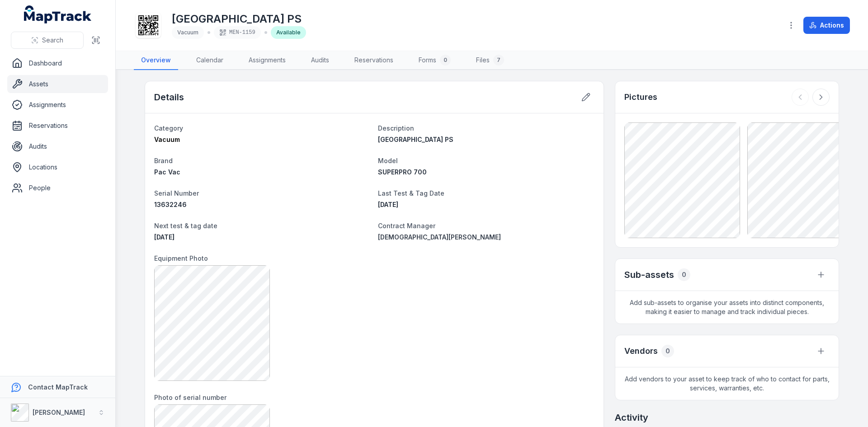  I want to click on strong: Contact MapTrack, so click(58, 387).